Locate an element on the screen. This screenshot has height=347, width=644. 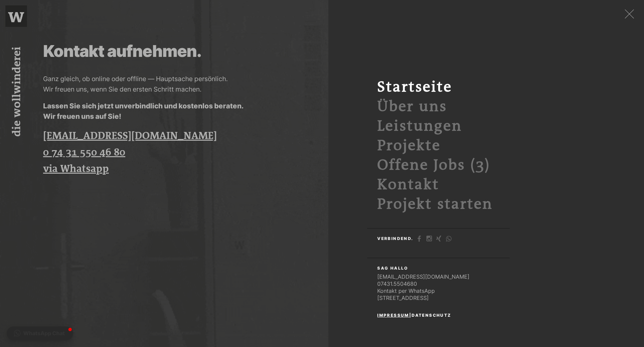
a: Projekt starten is located at coordinates (434, 204).